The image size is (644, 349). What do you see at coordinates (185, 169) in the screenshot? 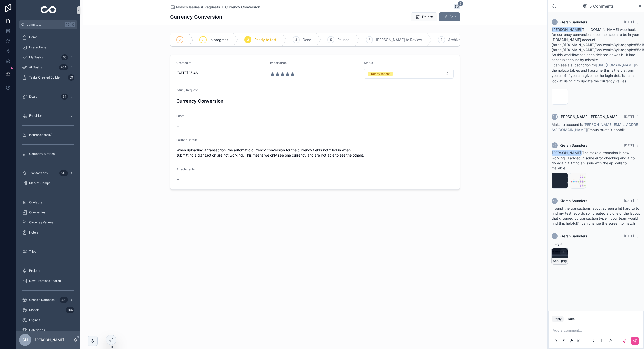
I see `span: Attachments` at bounding box center [185, 169].